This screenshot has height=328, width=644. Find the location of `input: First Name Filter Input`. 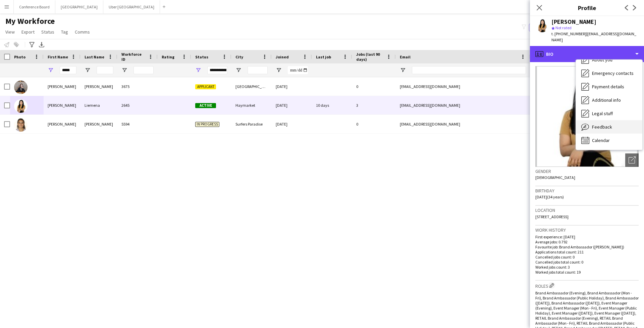

input: First Name Filter Input is located at coordinates (68, 70).